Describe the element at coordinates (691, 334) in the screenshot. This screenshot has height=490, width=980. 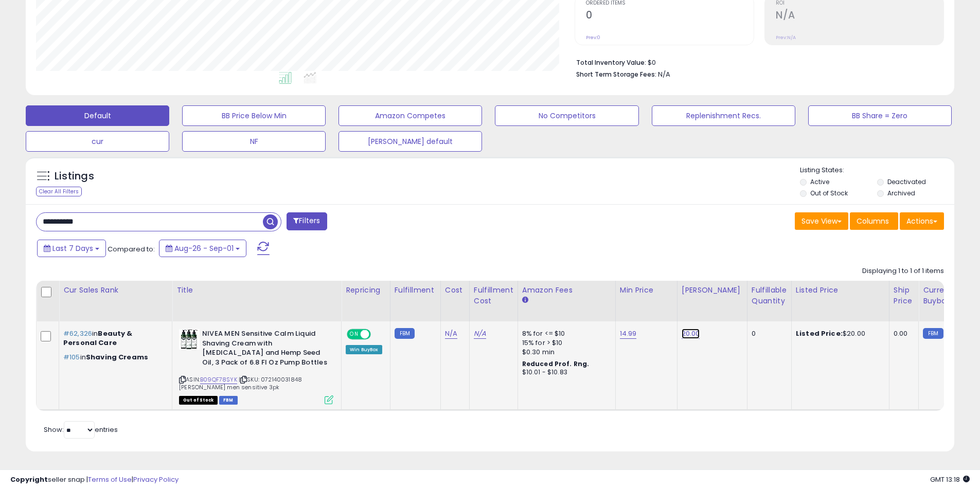
I see `a: 20.00` at that location.